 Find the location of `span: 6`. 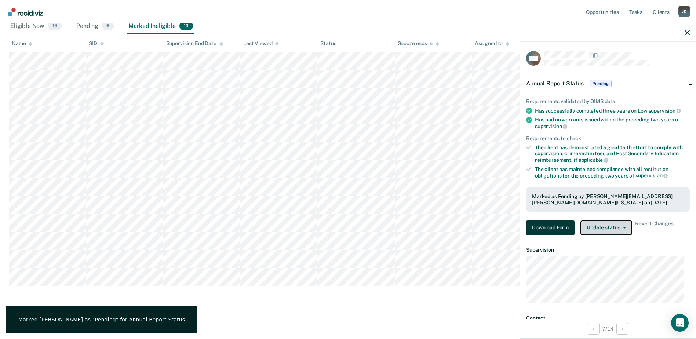

span: 6 is located at coordinates (108, 26).